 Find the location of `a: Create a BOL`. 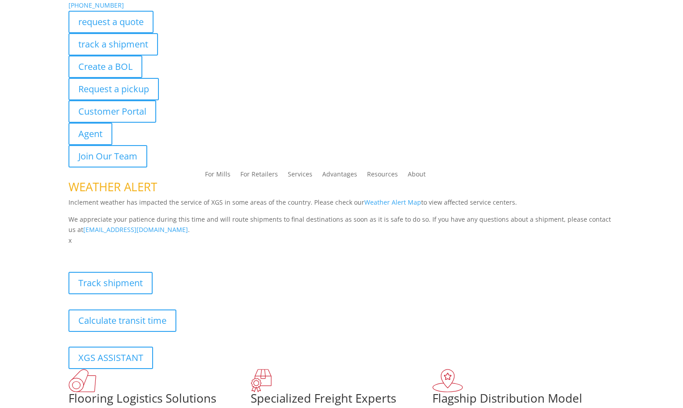

a: Create a BOL is located at coordinates (105, 67).